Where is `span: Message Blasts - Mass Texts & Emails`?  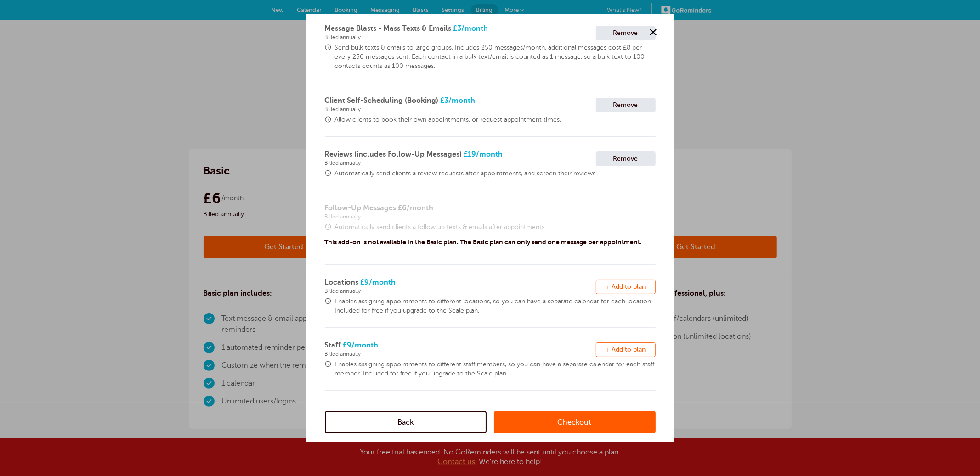
span: Message Blasts - Mass Texts & Emails is located at coordinates (388, 28).